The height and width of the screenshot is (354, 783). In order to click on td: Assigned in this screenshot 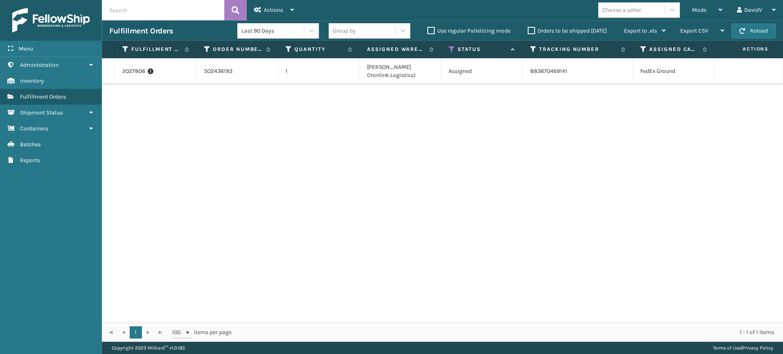, I will do `click(482, 71)`.